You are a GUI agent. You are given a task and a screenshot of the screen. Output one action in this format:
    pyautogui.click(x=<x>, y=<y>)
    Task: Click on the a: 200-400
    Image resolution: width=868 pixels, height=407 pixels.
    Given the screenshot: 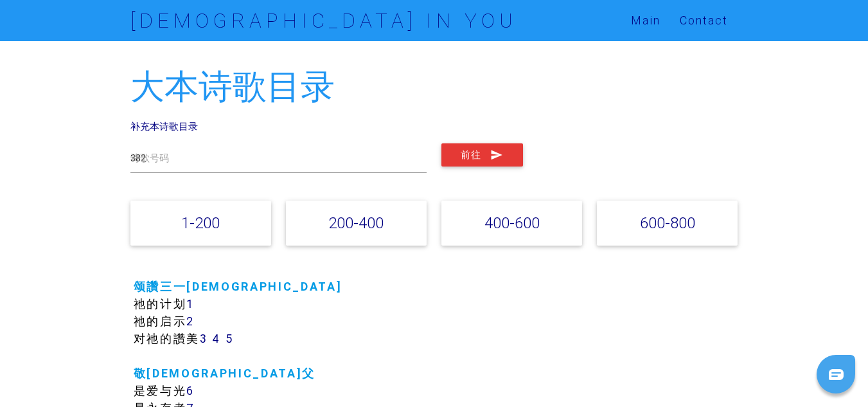 What is the action you would take?
    pyautogui.click(x=356, y=222)
    